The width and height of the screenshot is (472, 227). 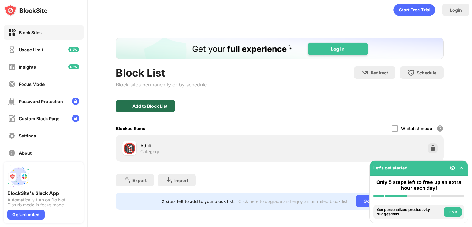 What do you see at coordinates (31, 49) in the screenshot?
I see `div: Usage Limit` at bounding box center [31, 49].